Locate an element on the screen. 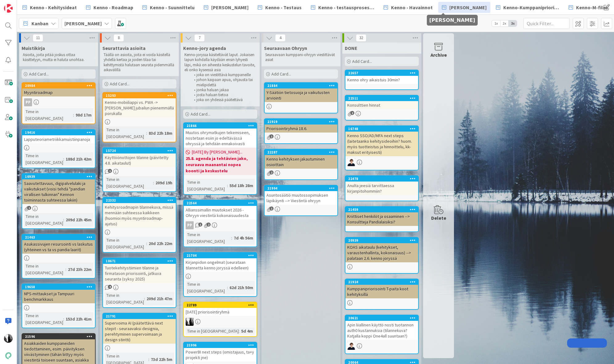 This screenshot has width=614, height=364. div: Konsulttien hinnat is located at coordinates (382, 105).